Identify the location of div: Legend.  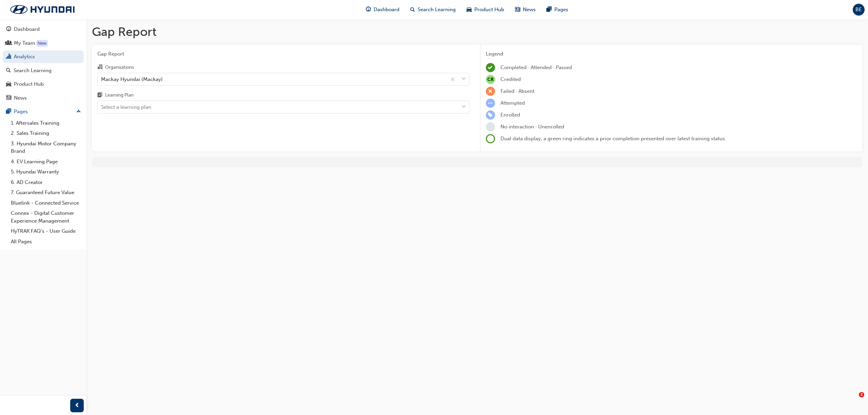
(672, 54).